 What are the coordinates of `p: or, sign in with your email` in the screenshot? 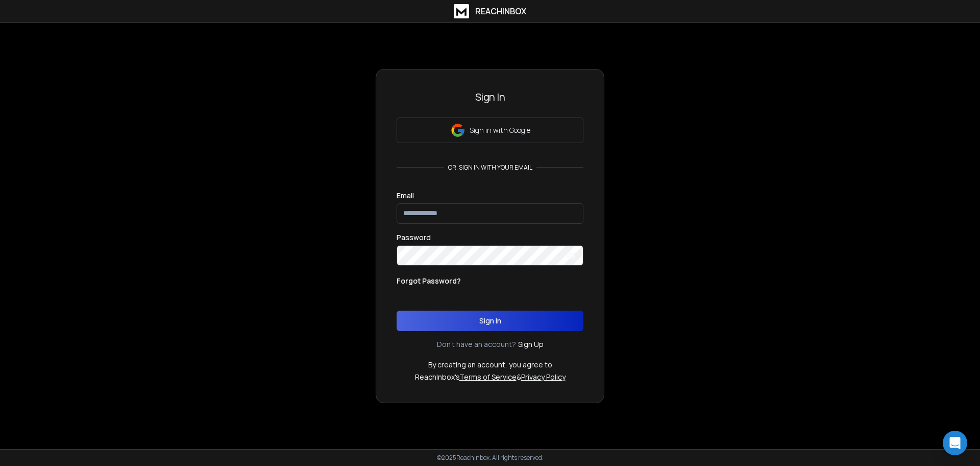 It's located at (490, 168).